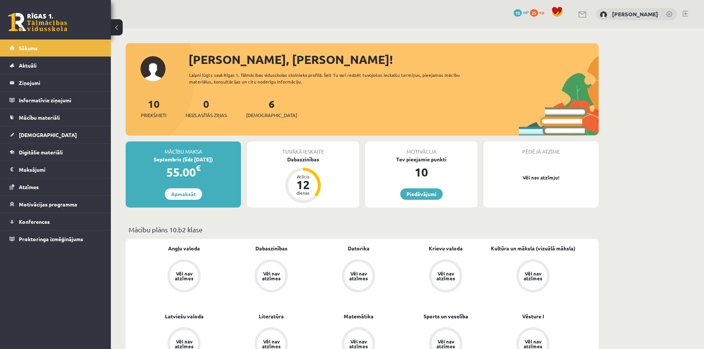  I want to click on a: Digitālie materiāli, so click(55, 152).